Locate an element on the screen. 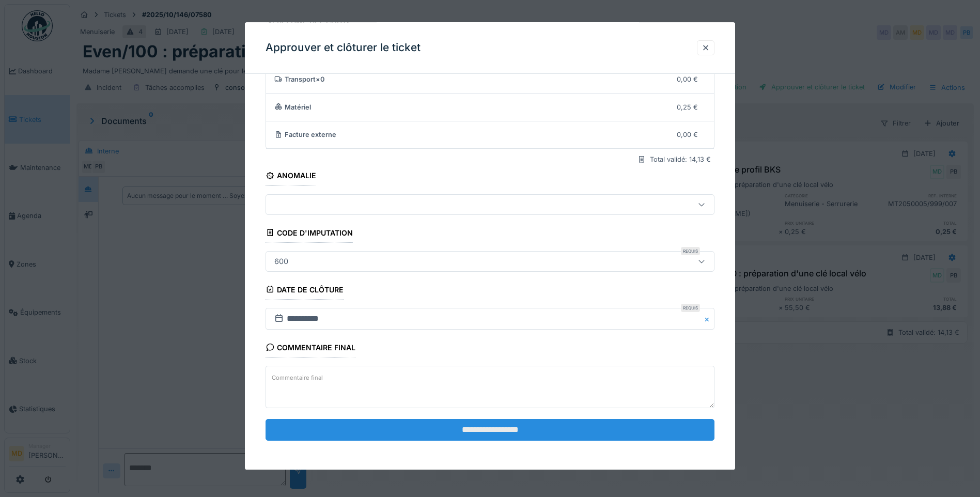  button: Close is located at coordinates (709, 319).